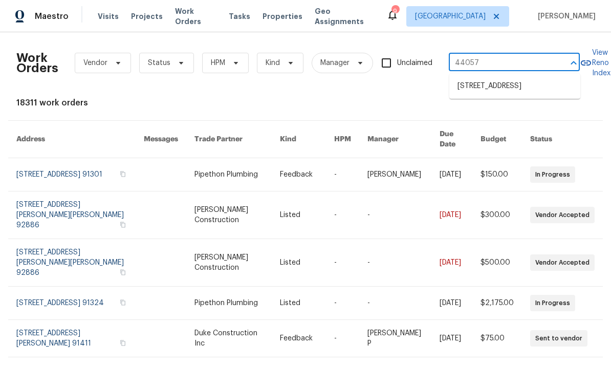 This screenshot has width=611, height=366. Describe the element at coordinates (147, 16) in the screenshot. I see `span: Projects` at that location.